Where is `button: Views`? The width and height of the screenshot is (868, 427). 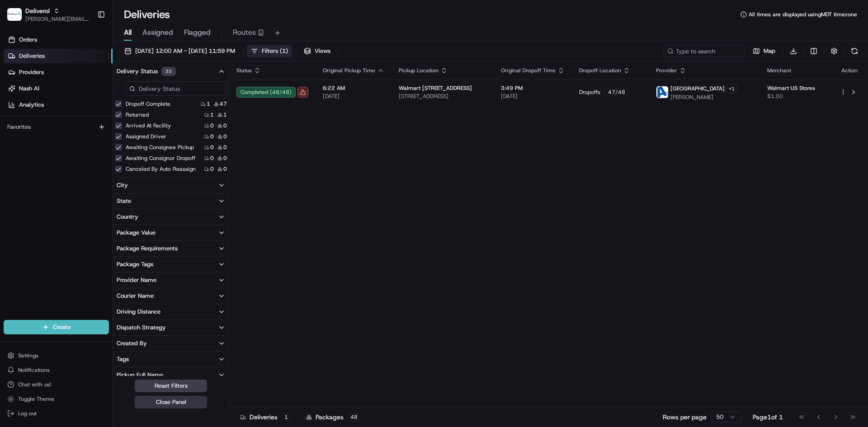 button: Views is located at coordinates (317, 51).